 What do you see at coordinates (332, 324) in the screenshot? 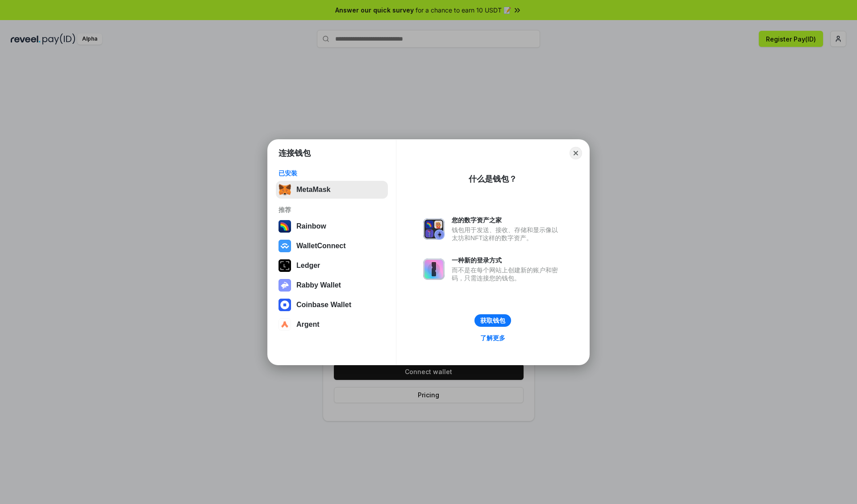
I see `button: Argent` at bounding box center [332, 324].